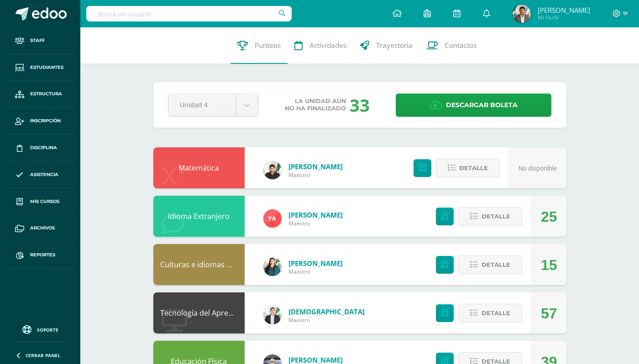 The height and width of the screenshot is (364, 639). Describe the element at coordinates (316, 105) in the screenshot. I see `span: La unidad aún no ha finalizado` at that location.